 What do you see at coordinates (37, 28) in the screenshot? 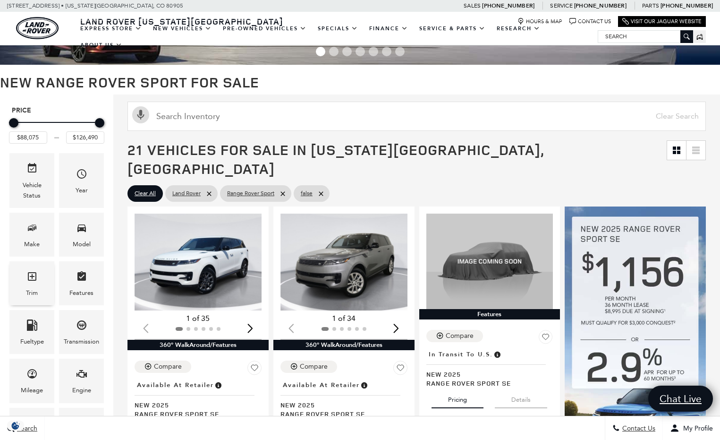
I see `a: land-rover` at bounding box center [37, 28].